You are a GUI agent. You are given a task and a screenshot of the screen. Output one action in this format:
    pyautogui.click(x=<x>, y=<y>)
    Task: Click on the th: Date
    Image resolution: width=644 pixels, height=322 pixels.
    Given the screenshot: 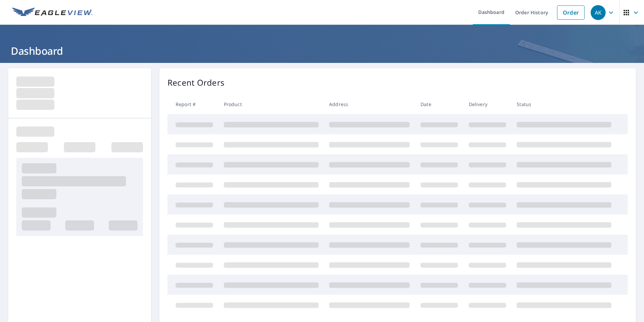 What is the action you would take?
    pyautogui.click(x=439, y=104)
    